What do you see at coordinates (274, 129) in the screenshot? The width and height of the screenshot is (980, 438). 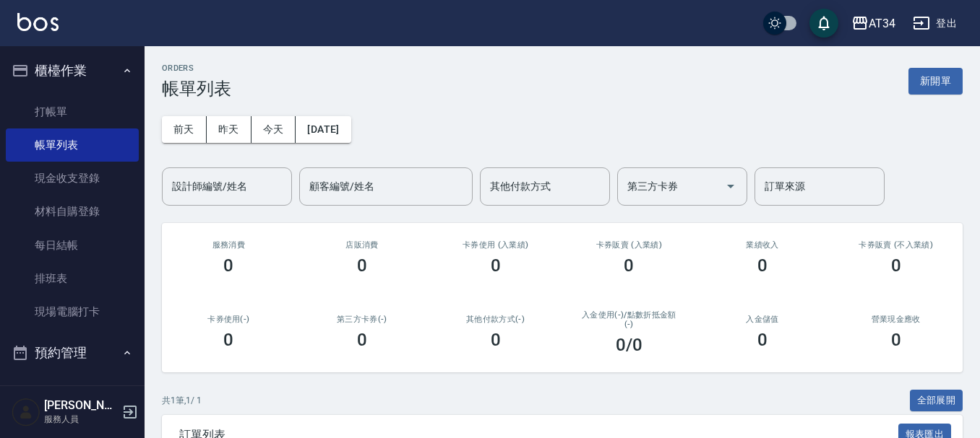 I see `button: 今天` at bounding box center [274, 129].